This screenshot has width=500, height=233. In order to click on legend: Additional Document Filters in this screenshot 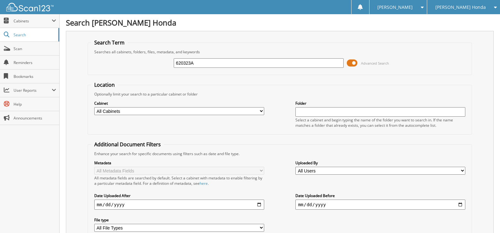, I will do `click(127, 144)`.